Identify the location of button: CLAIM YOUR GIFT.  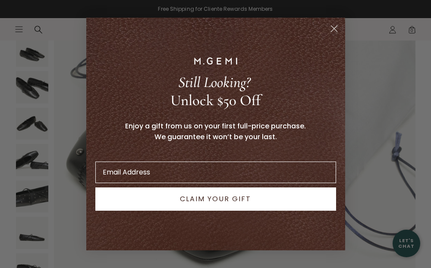
(216, 199).